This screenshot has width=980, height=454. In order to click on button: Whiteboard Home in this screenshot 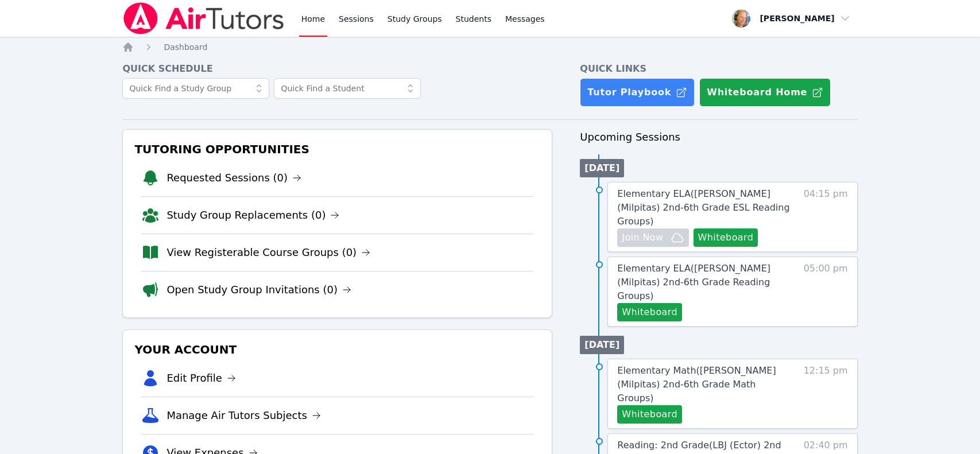, I will do `click(765, 92)`.